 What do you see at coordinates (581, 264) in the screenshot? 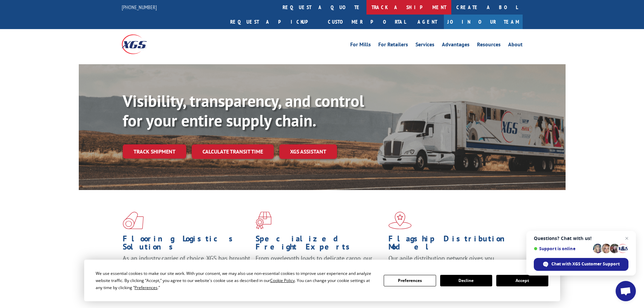
I see `div: Chat with XGS Customer Support` at bounding box center [581, 264].